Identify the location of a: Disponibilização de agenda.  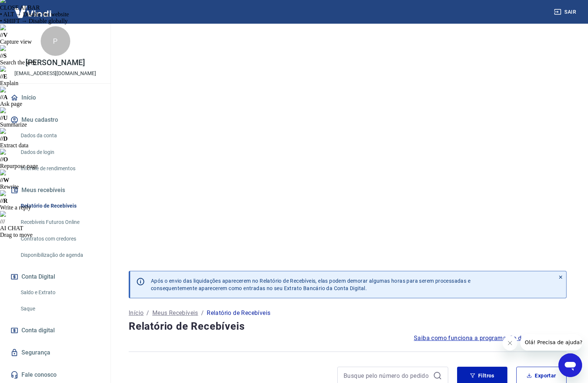
(59, 255).